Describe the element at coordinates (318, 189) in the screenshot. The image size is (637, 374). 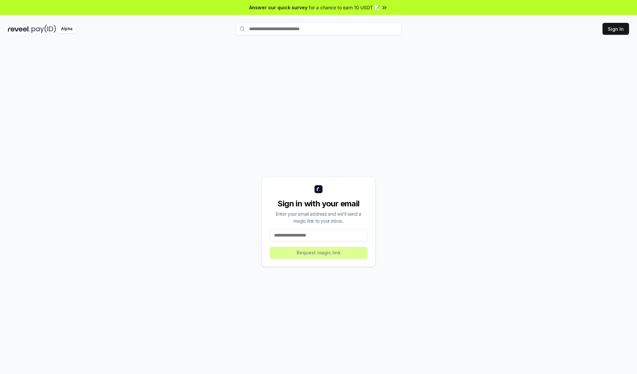
I see `img: logo_small` at that location.